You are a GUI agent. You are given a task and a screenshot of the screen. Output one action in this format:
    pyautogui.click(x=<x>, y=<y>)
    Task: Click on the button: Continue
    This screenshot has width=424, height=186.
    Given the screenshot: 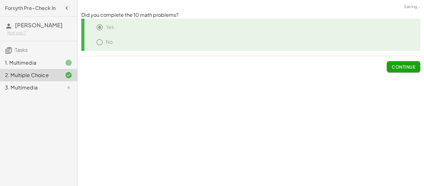 What is the action you would take?
    pyautogui.click(x=404, y=67)
    